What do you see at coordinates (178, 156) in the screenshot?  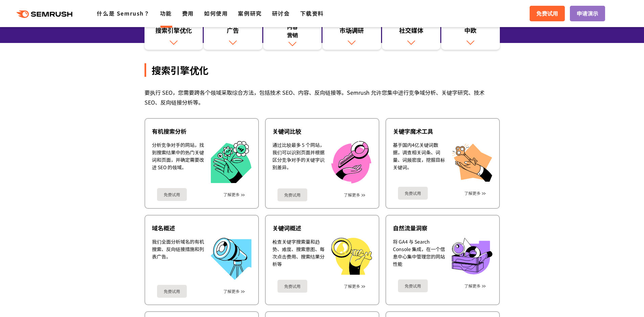 I see `font: 分析竞争对手的网站，找到搜索结果中的热门关键词和页面，并确定需要改进 SEO 的领域。` at bounding box center [178, 156].